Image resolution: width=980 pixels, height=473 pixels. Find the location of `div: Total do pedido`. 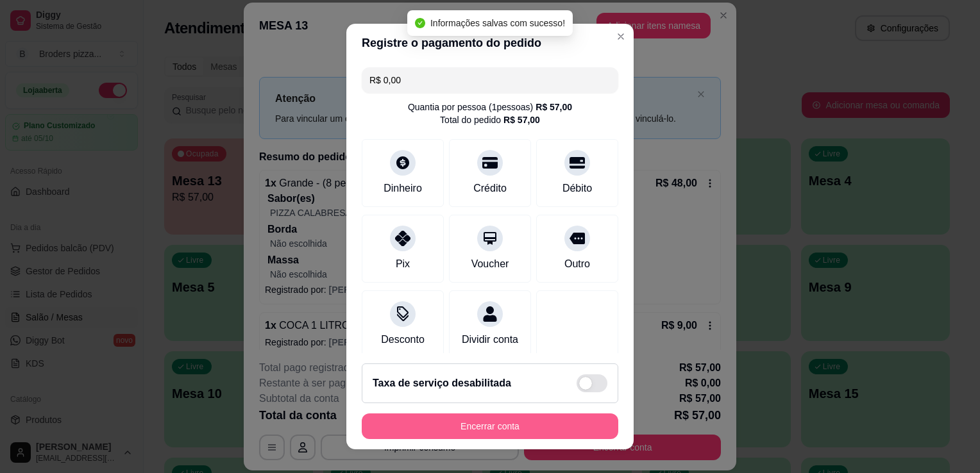

div: Total do pedido is located at coordinates (490, 120).